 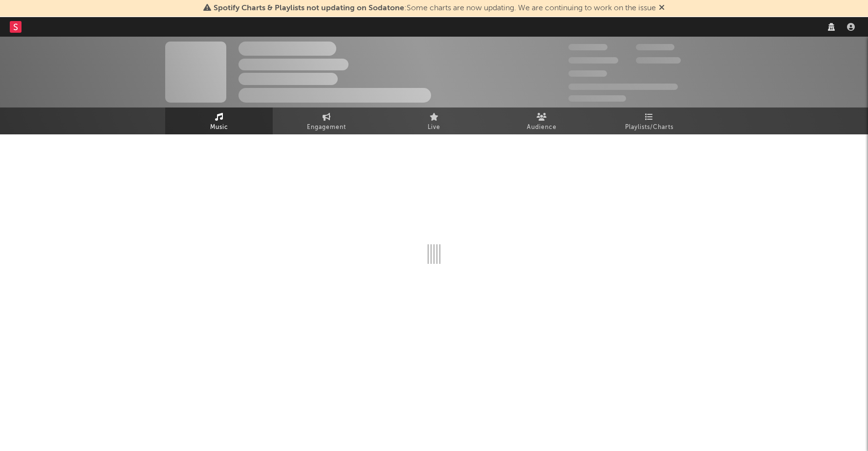 I want to click on span: 300,000, so click(x=588, y=47).